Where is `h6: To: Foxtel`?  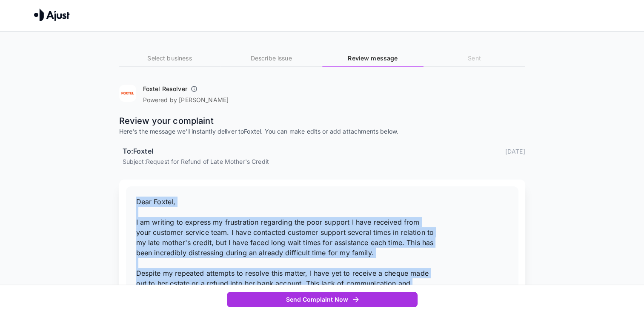
h6: To: Foxtel is located at coordinates (138, 152).